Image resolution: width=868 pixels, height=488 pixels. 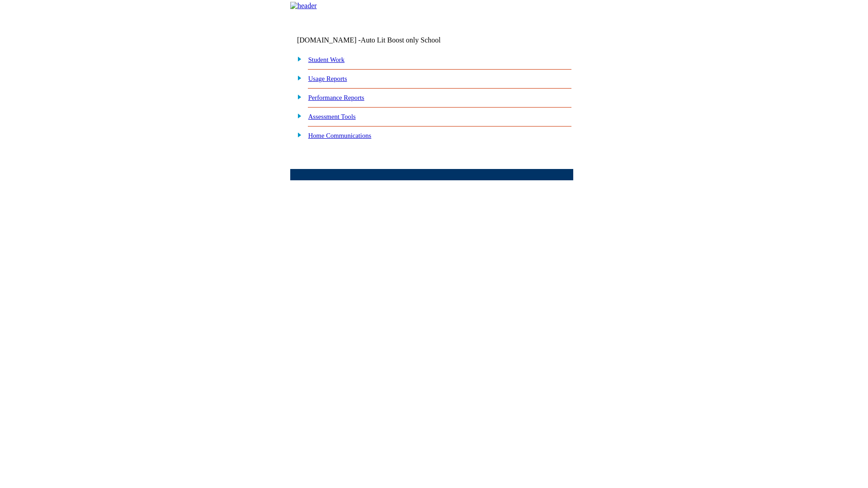 What do you see at coordinates (331, 117) in the screenshot?
I see `a: Assessment Tools` at bounding box center [331, 117].